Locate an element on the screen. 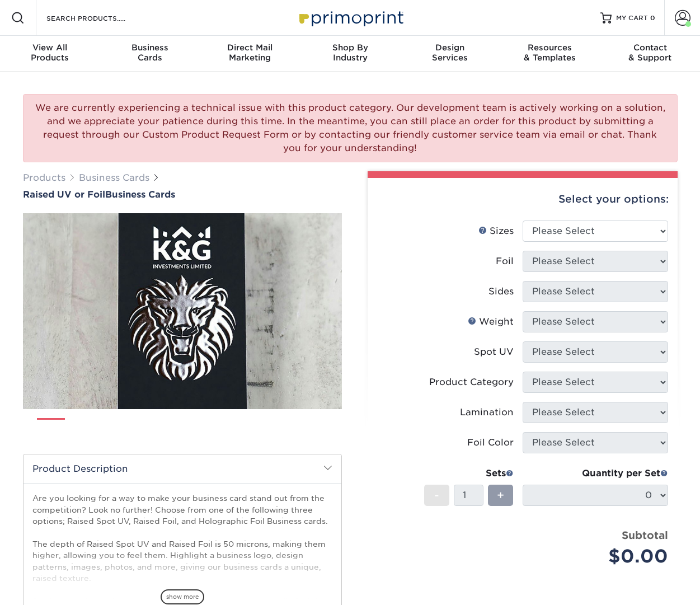  img: Raised UV or Foil 01 is located at coordinates (182, 311).